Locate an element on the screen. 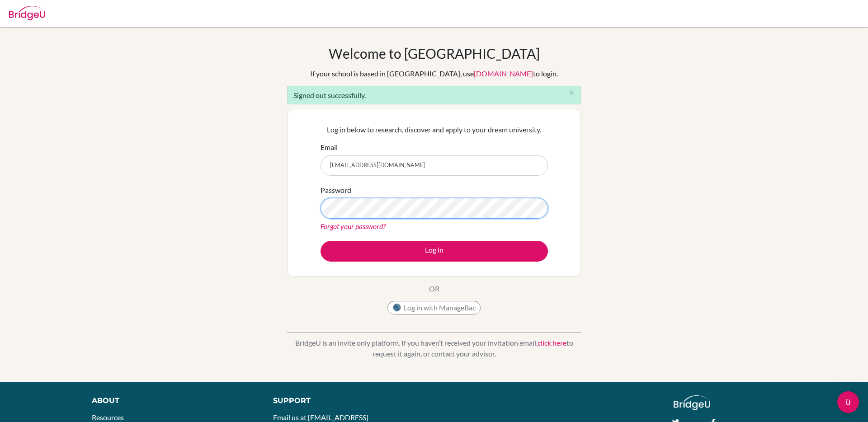 This screenshot has width=868, height=422. div: Support is located at coordinates (348, 401).